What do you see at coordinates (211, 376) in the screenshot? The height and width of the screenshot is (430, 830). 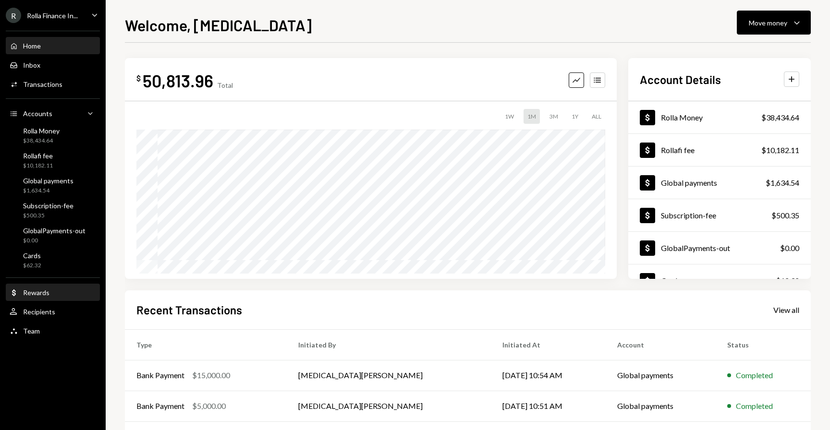 I see `div: $15,000.00` at bounding box center [211, 376].